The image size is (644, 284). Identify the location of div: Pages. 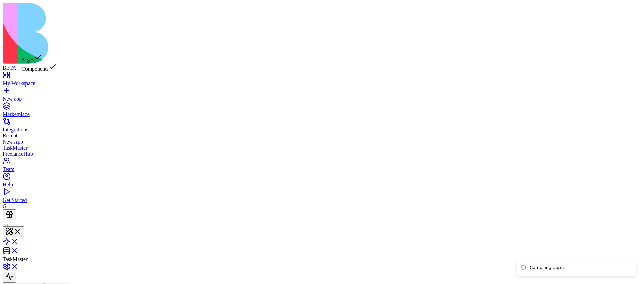
(39, 58).